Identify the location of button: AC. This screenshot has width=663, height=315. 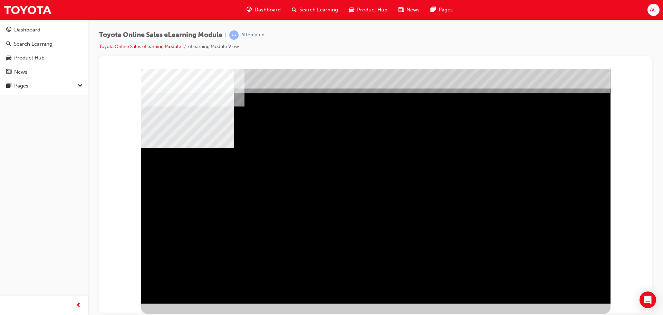
(654, 10).